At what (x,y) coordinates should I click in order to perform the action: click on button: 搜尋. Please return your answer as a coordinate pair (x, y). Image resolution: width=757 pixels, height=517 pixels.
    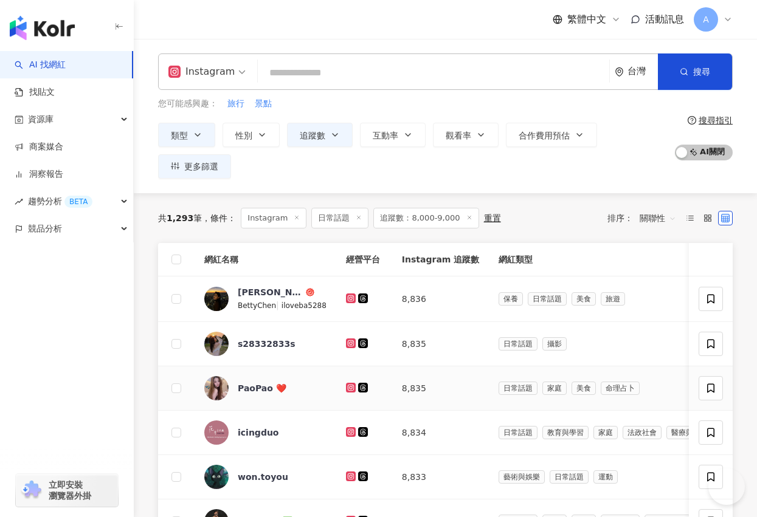
    Looking at the image, I should click on (695, 72).